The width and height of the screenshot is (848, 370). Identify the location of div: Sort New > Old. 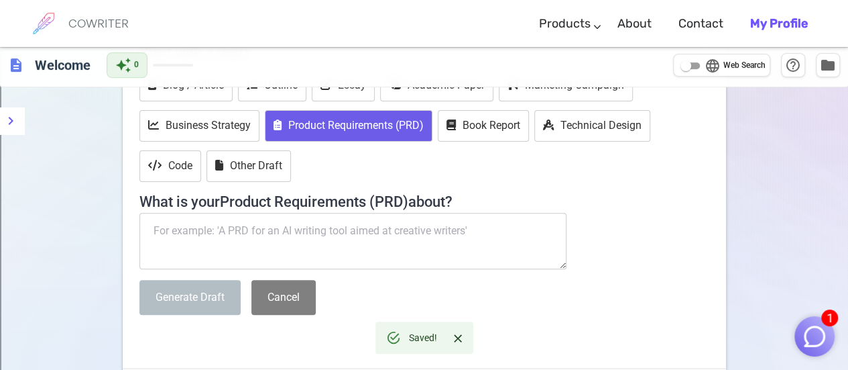
(424, 23).